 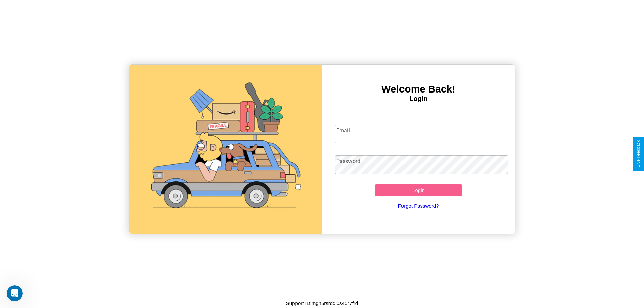 I want to click on a: Forgot Password?, so click(x=418, y=206).